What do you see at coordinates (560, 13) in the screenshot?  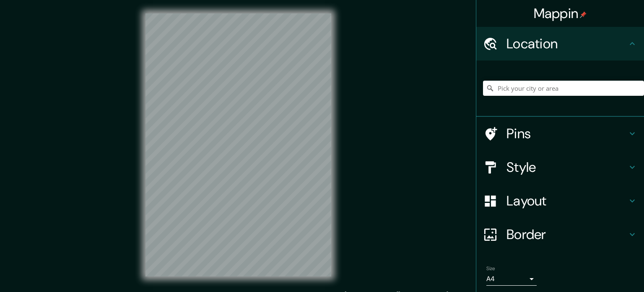 I see `h4: Mappin` at bounding box center [560, 13].